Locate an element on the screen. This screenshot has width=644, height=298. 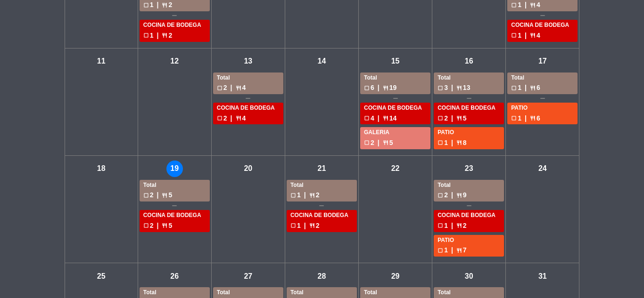
div: 11 is located at coordinates (101, 61).